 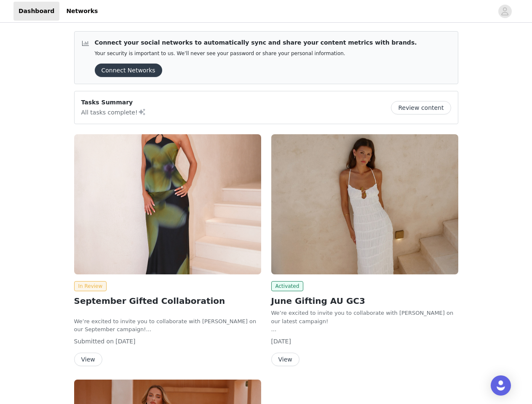 What do you see at coordinates (256, 43) in the screenshot?
I see `p: Connect your social networks to automatically sync and share your content metrics with brands.` at bounding box center [256, 43].